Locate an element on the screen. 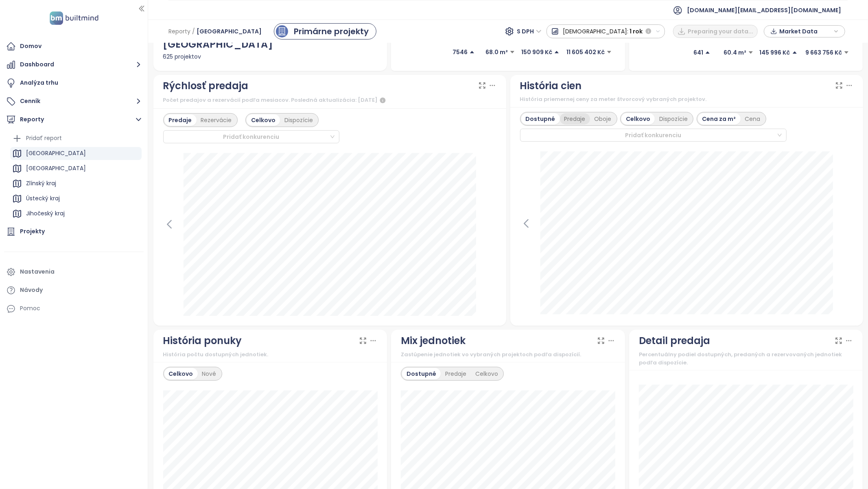  div: Oboje is located at coordinates (603, 119).